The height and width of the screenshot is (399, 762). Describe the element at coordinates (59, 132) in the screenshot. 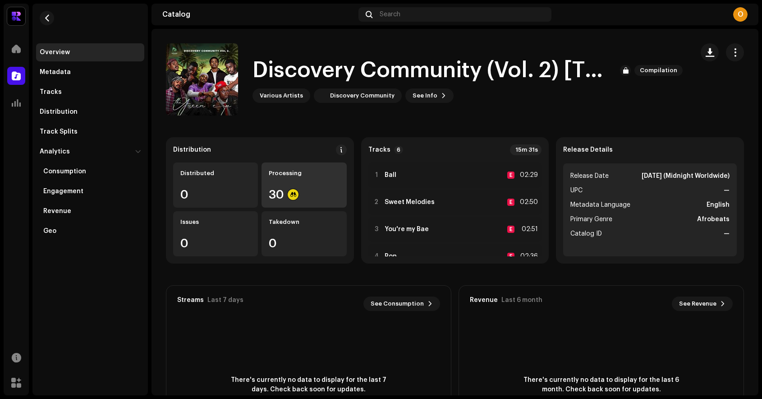

I see `div: Track Splits` at that location.